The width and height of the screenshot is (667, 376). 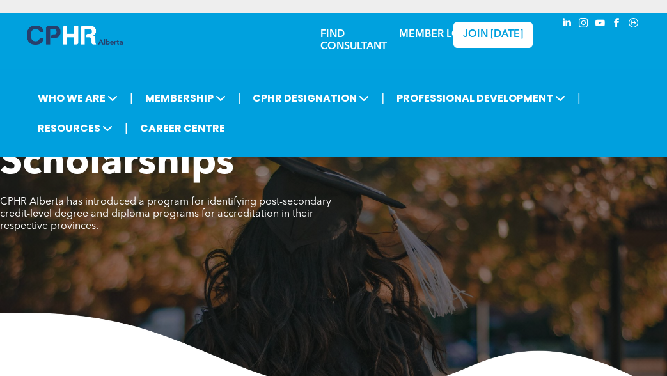 What do you see at coordinates (617, 24) in the screenshot?
I see `a: facebook` at bounding box center [617, 24].